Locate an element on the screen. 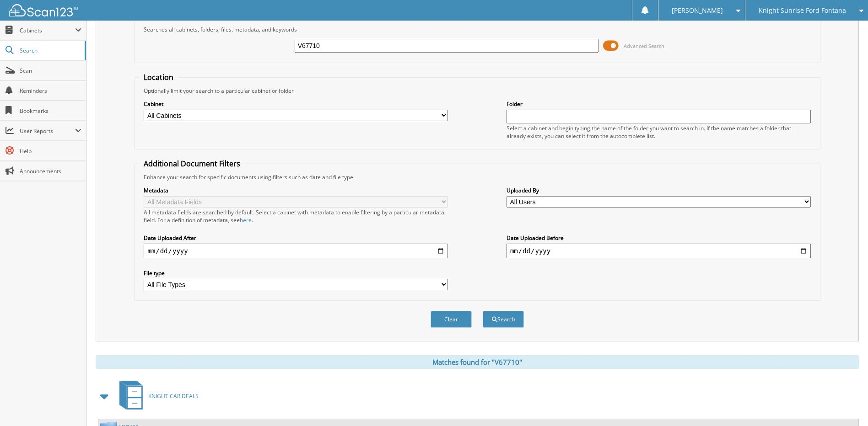 The height and width of the screenshot is (426, 868). span: Search is located at coordinates (50, 50).